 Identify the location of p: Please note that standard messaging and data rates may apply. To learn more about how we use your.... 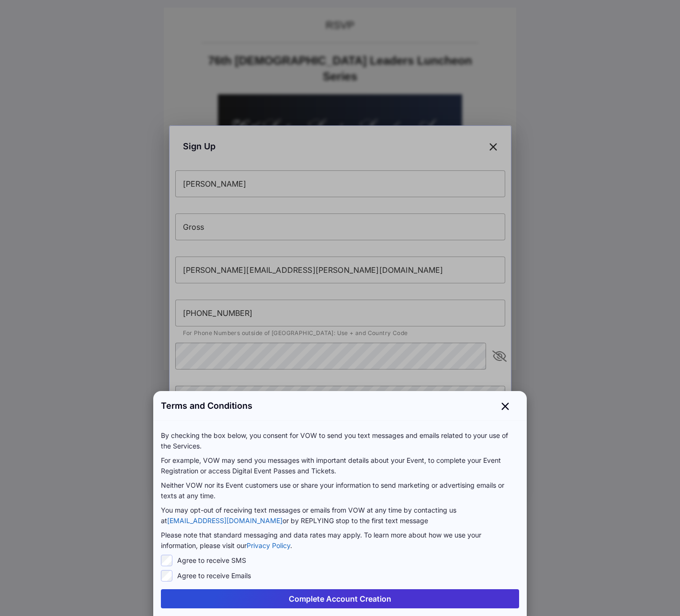
(340, 541).